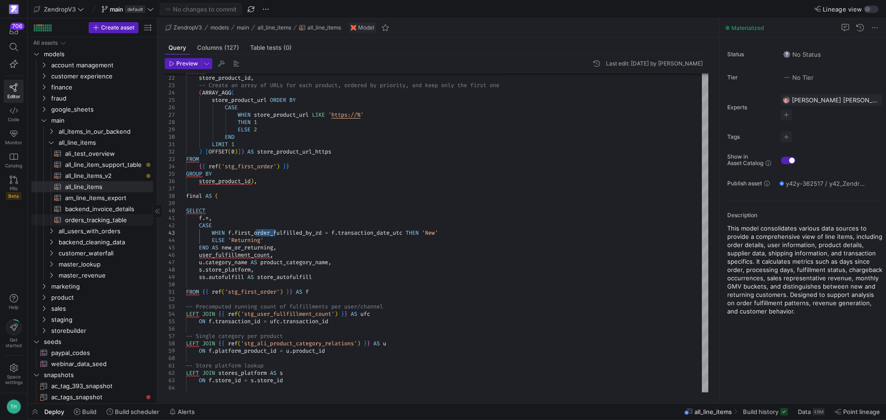  I want to click on div: 31, so click(170, 144).